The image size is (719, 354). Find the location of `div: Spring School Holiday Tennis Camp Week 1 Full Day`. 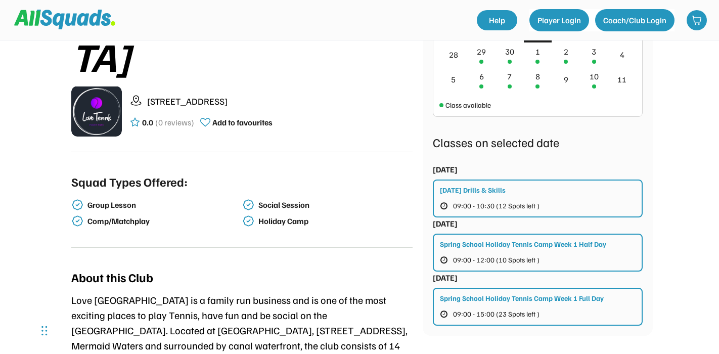

div: Spring School Holiday Tennis Camp Week 1 Full Day is located at coordinates (522, 298).